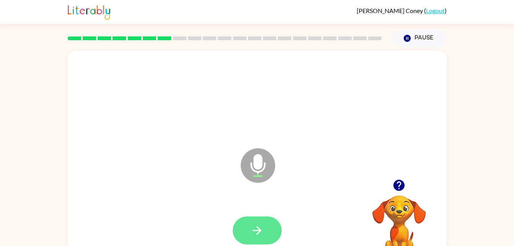 This screenshot has height=246, width=514. I want to click on a: Logout, so click(435, 10).